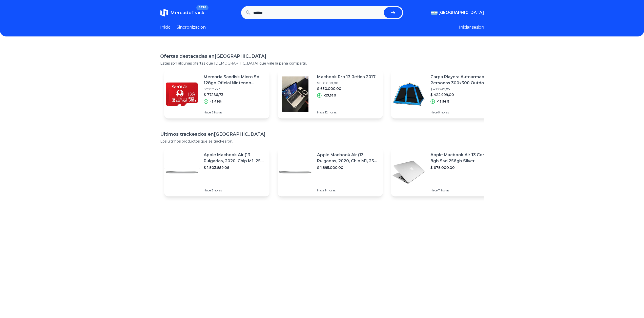 The image size is (644, 318). I want to click on span: MercadoTrack, so click(187, 13).